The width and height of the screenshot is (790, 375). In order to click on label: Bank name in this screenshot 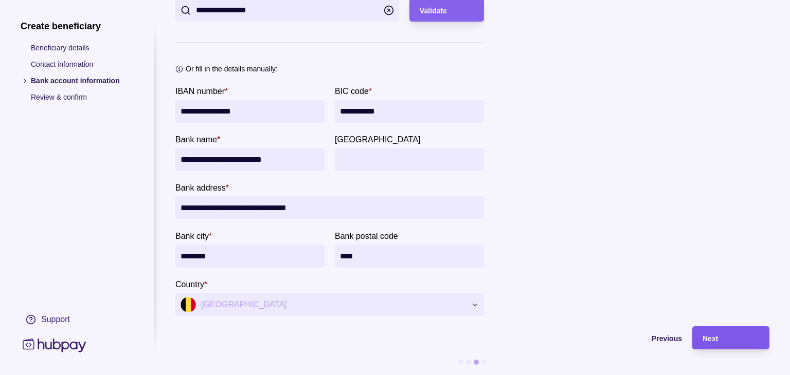, I will do `click(197, 139)`.